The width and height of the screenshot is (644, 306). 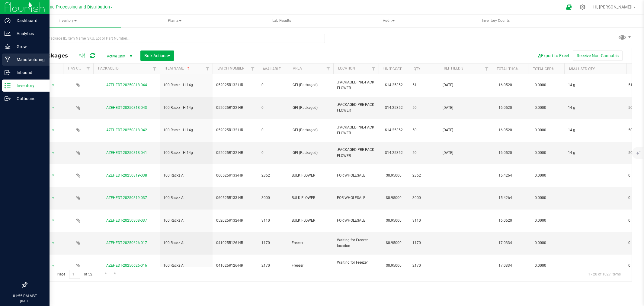 What do you see at coordinates (583, 7) in the screenshot?
I see `div: Manage settings` at bounding box center [583, 7].